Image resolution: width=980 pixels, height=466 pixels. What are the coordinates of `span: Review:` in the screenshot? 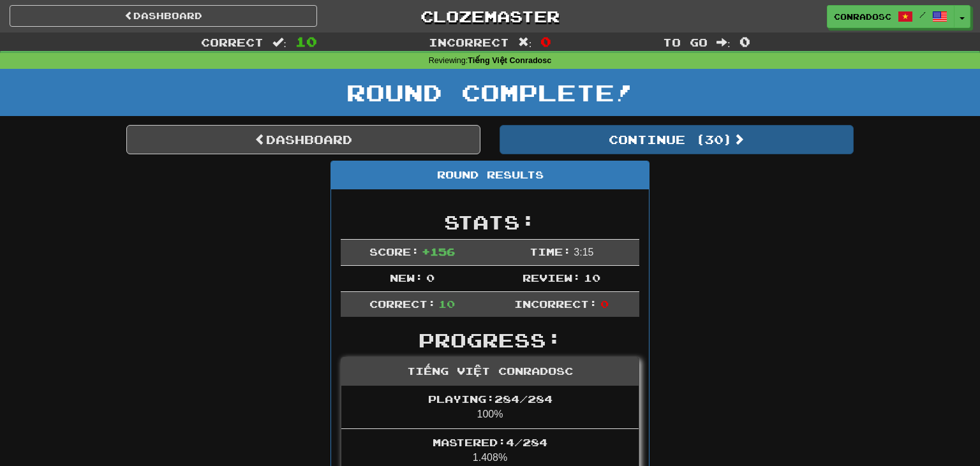 It's located at (551, 277).